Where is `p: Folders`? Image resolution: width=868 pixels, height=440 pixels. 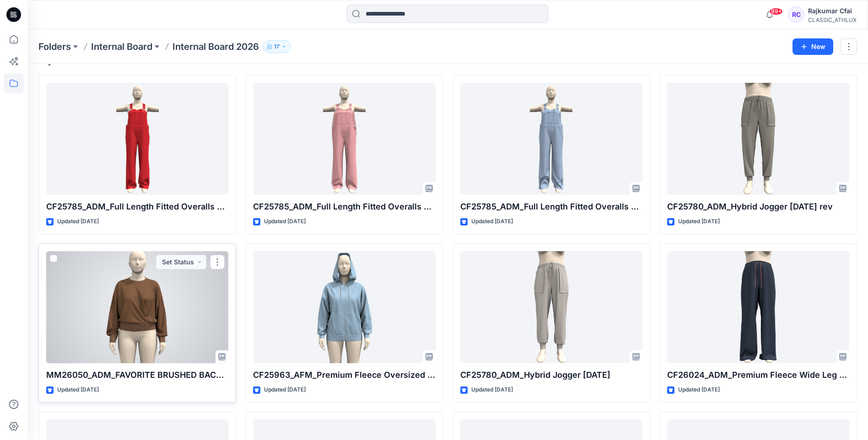
p: Folders is located at coordinates (55, 47).